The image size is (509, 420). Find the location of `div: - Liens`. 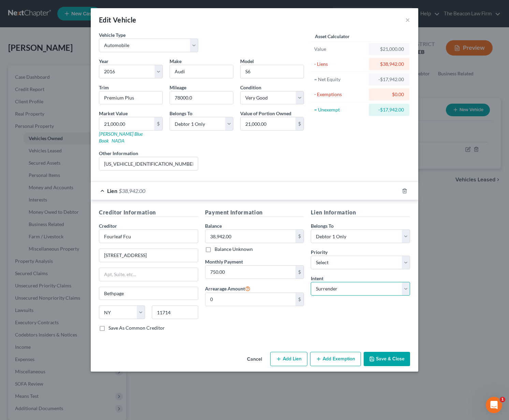

div: - Liens is located at coordinates (339, 64).